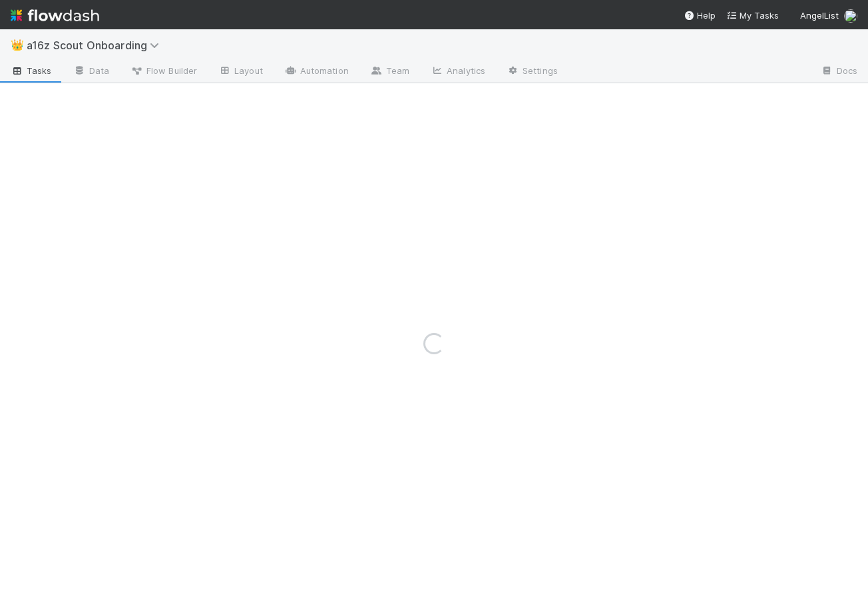  What do you see at coordinates (31, 71) in the screenshot?
I see `span: Tasks` at bounding box center [31, 71].